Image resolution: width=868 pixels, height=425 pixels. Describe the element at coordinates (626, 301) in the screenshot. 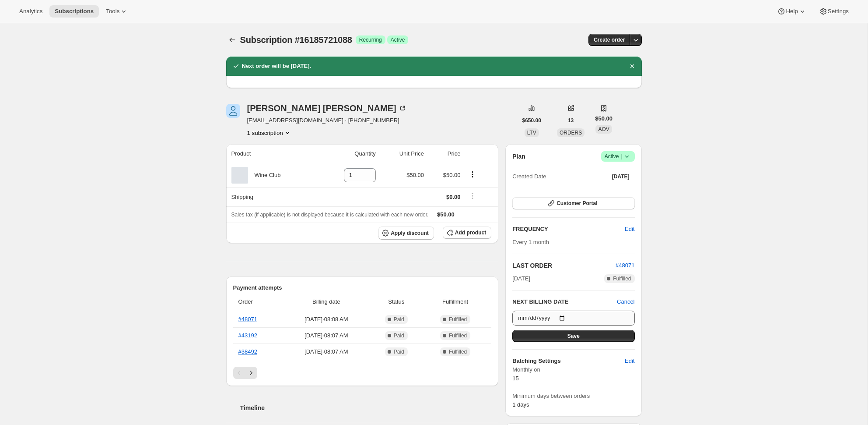

I see `button: Cancel` at that location.